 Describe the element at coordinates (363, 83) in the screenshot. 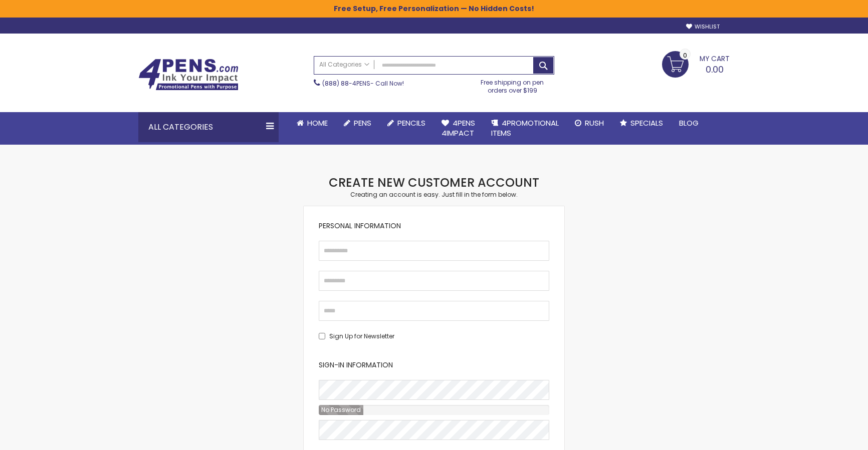

I see `span: - Call Now!` at that location.